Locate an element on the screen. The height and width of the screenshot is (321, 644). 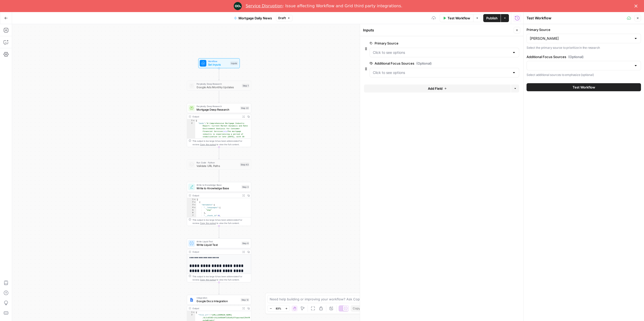
span: Google Docs Integration is located at coordinates (218, 301).